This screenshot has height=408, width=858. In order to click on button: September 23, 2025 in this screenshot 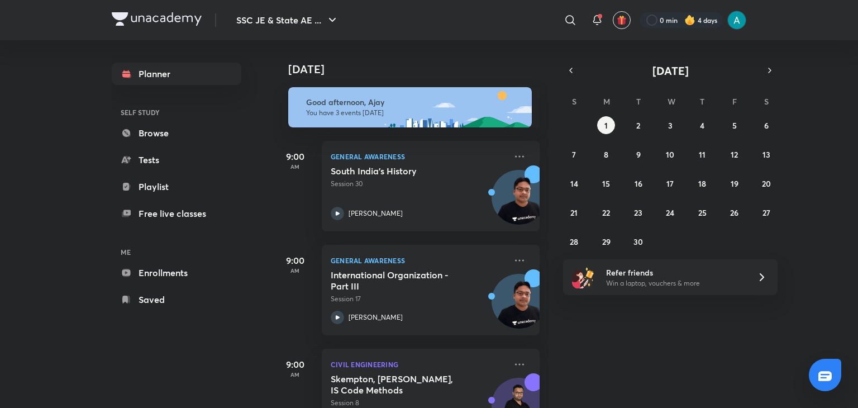, I will do `click(638, 212)`.